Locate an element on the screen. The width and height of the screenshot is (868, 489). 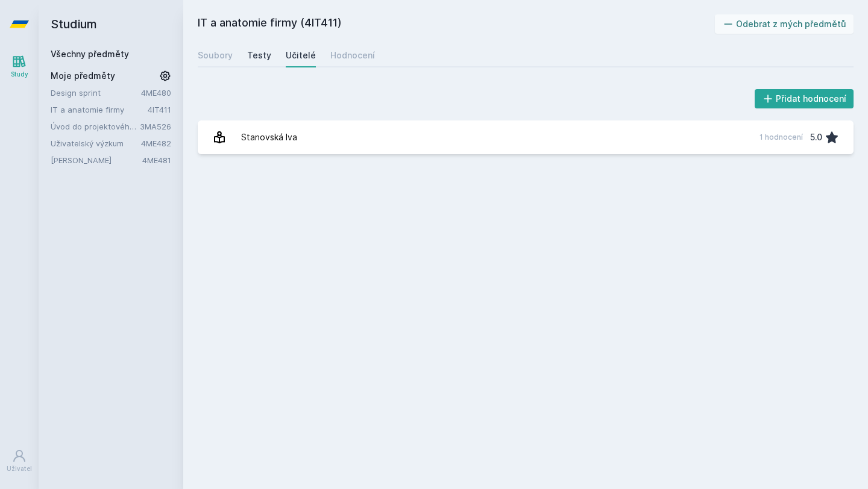
a: Učitelé is located at coordinates (301, 55).